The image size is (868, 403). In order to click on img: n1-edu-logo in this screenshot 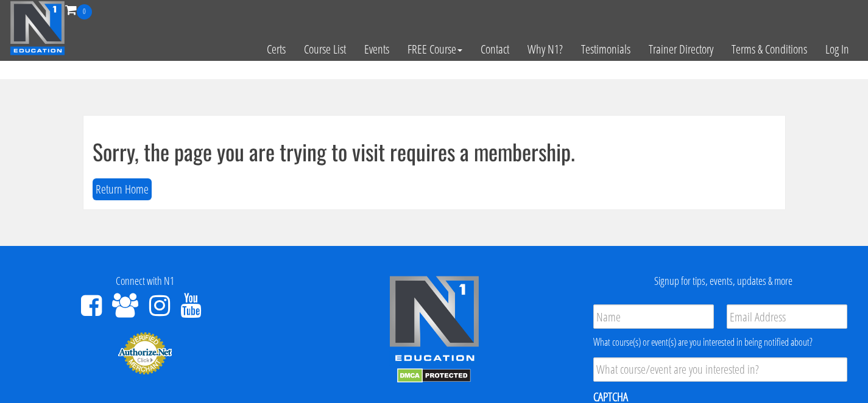, I will do `click(434, 320)`.